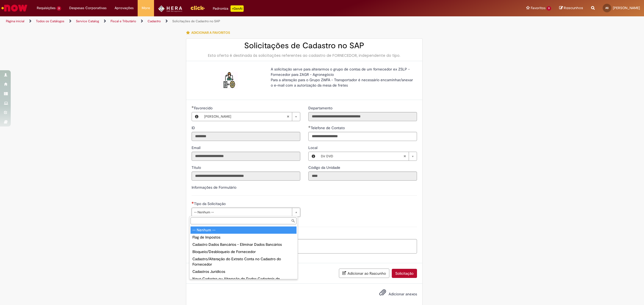  What do you see at coordinates (243, 252) in the screenshot?
I see `ul: Tipo da Solicitação` at bounding box center [243, 252].